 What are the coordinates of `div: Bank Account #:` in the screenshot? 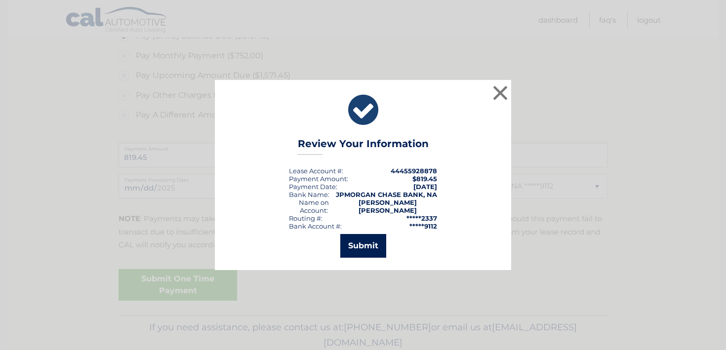 It's located at (315, 226).